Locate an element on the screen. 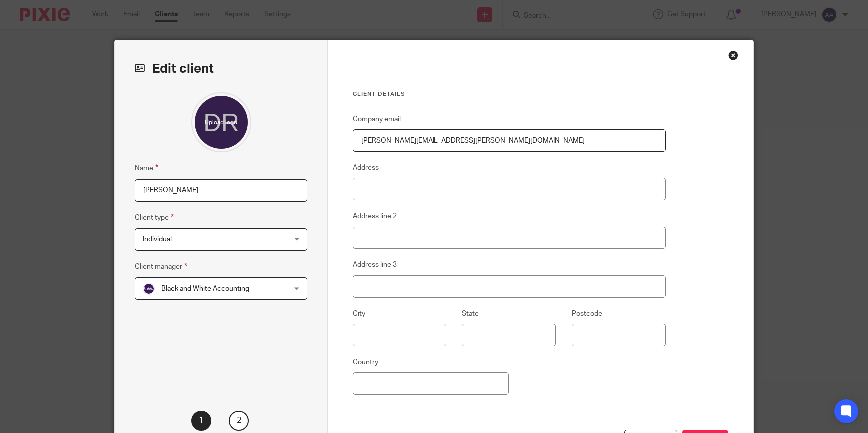 Image resolution: width=868 pixels, height=433 pixels. h2: Edit client is located at coordinates (221, 69).